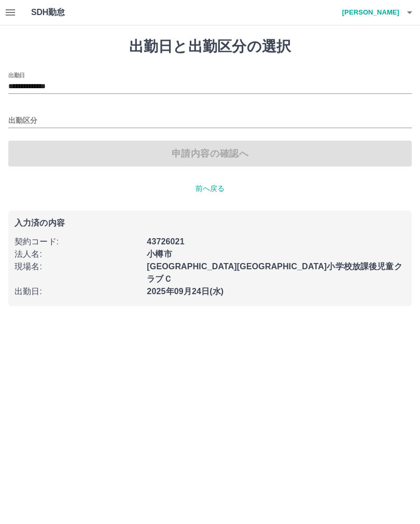 The width and height of the screenshot is (420, 524). What do you see at coordinates (210, 223) in the screenshot?
I see `p: 入力済の内容` at bounding box center [210, 223].